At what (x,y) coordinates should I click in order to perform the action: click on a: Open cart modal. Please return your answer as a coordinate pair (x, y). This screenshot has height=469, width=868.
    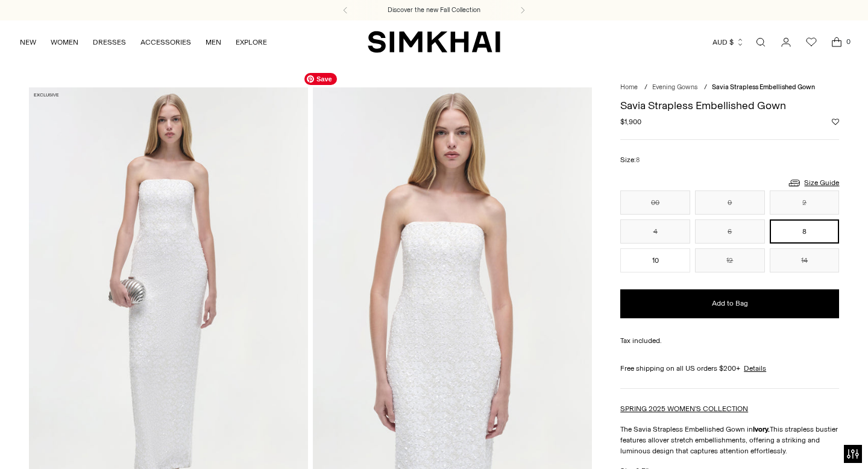
    Looking at the image, I should click on (837, 42).